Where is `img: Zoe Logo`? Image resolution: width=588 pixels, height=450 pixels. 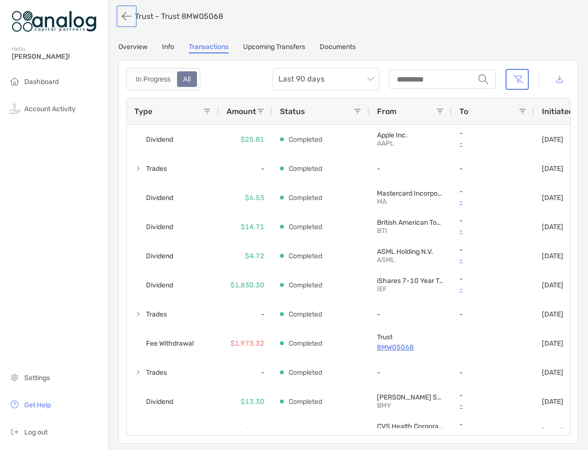
img: Zoe Logo is located at coordinates (54, 21).